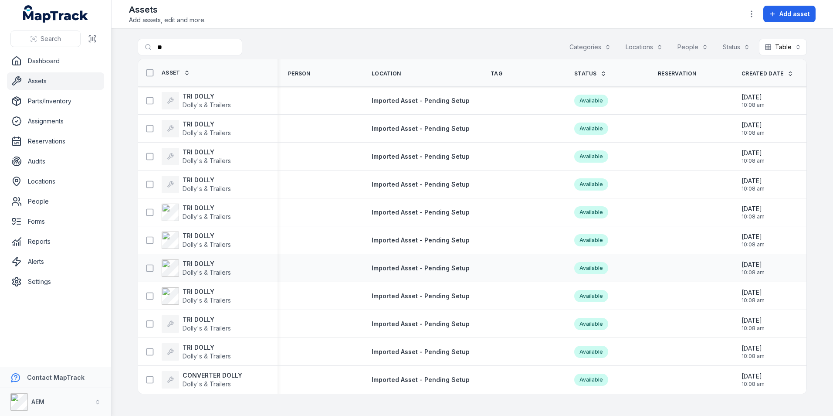  What do you see at coordinates (590, 74) in the screenshot?
I see `a: Status` at bounding box center [590, 74].